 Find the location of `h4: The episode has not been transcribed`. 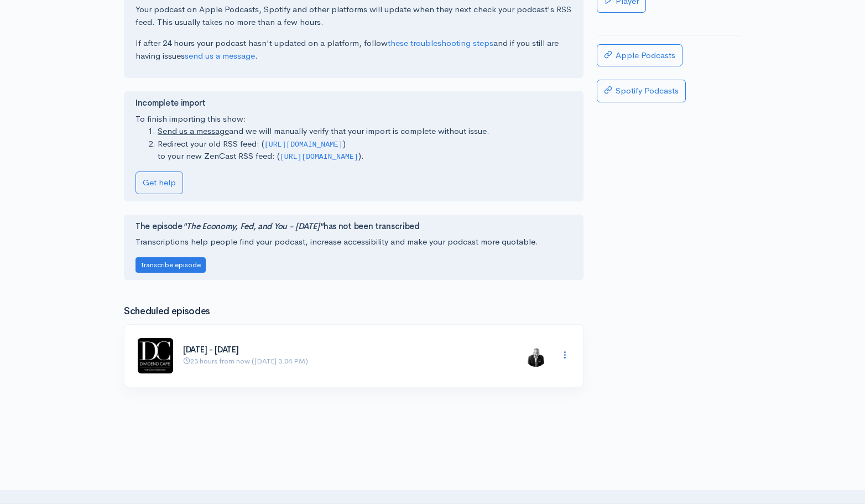

h4: The episode has not been transcribed is located at coordinates (353, 226).